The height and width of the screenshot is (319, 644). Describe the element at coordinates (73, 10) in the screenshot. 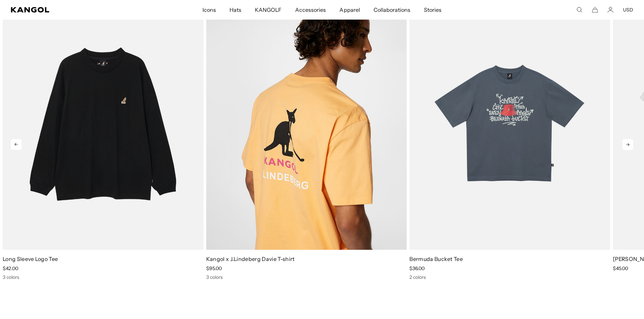

I see `a: Kangol` at that location.